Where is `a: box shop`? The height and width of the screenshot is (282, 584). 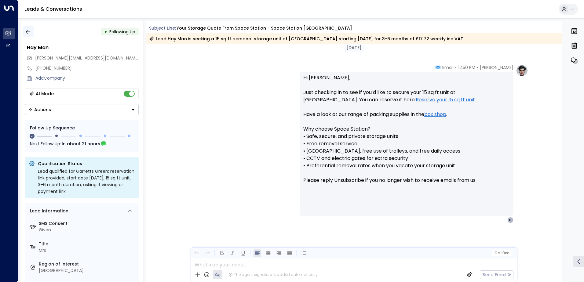 a: box shop is located at coordinates (435, 115).